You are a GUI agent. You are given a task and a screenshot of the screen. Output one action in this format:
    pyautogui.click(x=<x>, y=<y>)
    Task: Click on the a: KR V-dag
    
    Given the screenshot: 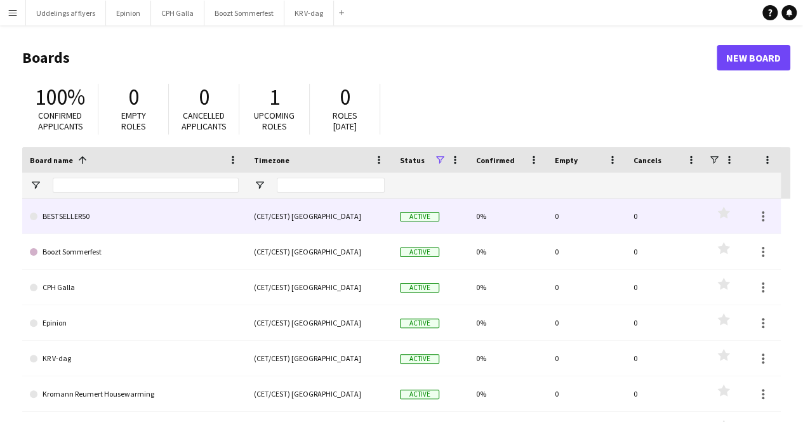 What is the action you would take?
    pyautogui.click(x=134, y=359)
    